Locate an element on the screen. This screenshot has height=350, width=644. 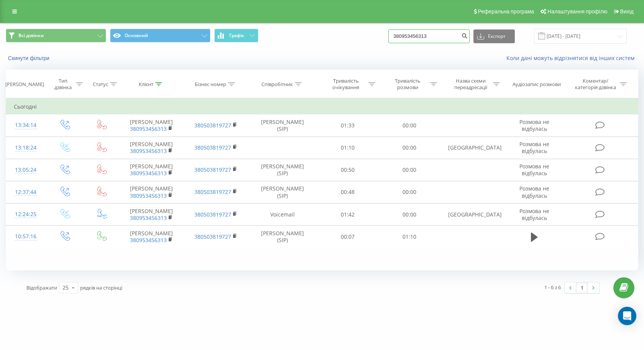
span: Всі дзвінки is located at coordinates (31, 35).